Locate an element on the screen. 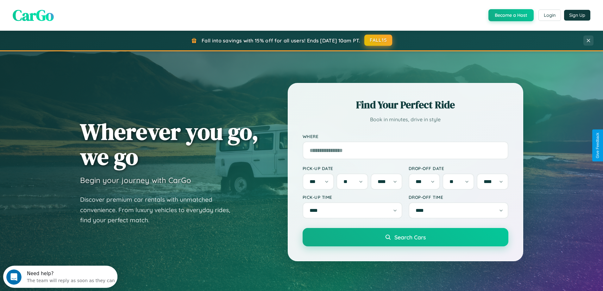 Image resolution: width=603 pixels, height=291 pixels. button: Search Cars is located at coordinates (406, 237).